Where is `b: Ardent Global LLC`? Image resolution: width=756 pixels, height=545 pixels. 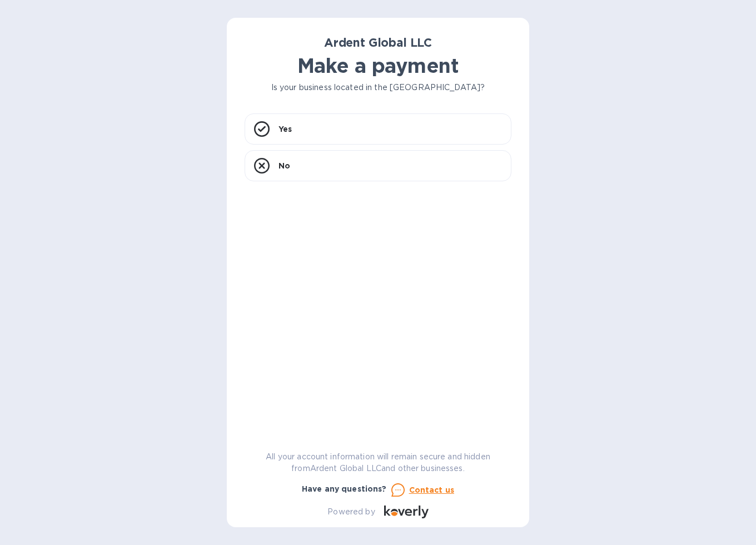
b: Ardent Global LLC is located at coordinates (378, 42).